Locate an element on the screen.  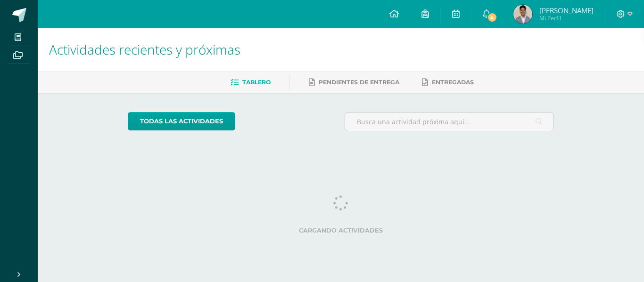
a: Pendientes de entrega is located at coordinates (354, 82).